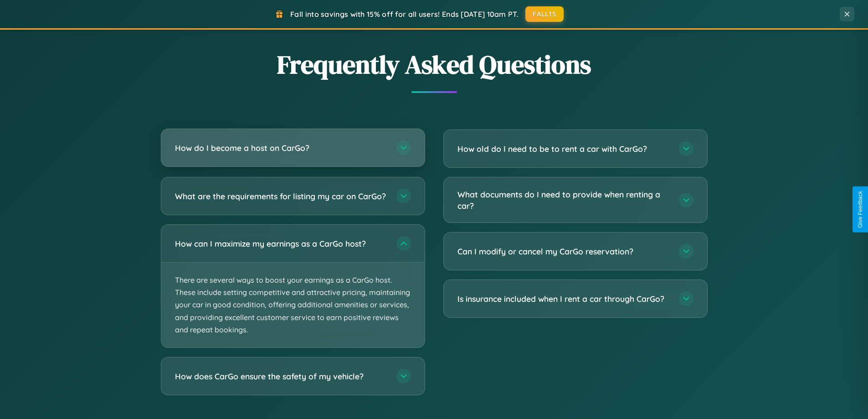  What do you see at coordinates (564, 299) in the screenshot?
I see `h3: Is insurance included when I rent a car through CarGo?` at bounding box center [564, 299].